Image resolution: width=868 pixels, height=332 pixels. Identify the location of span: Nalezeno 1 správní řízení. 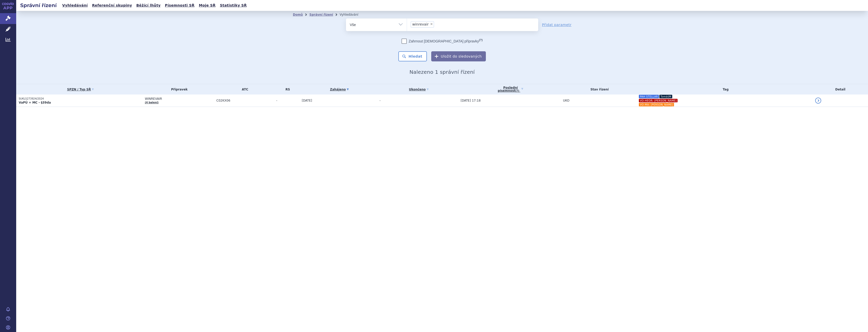
(442, 72).